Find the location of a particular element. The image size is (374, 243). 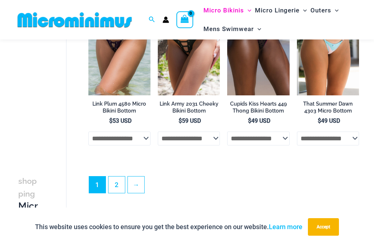

span: Mens Swimwear is located at coordinates (229, 29).